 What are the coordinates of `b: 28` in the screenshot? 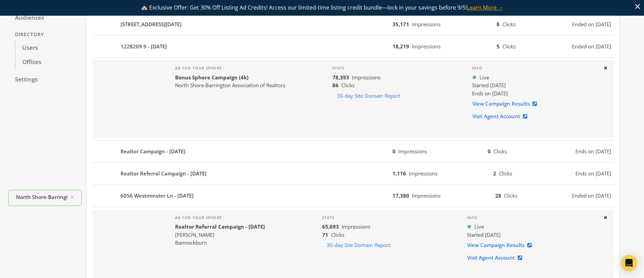 It's located at (499, 196).